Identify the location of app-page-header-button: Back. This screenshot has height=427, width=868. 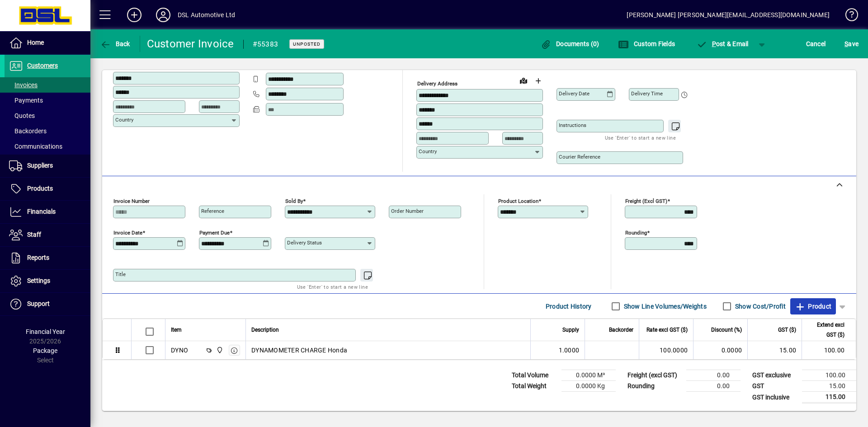
(116, 44).